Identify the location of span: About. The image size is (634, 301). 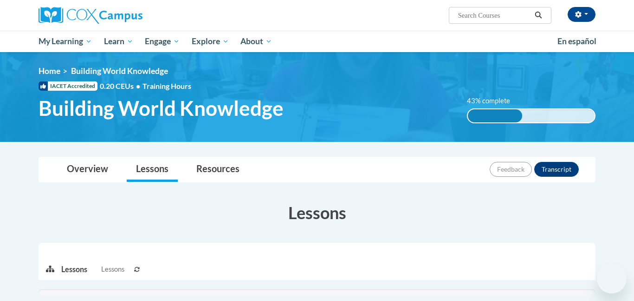
(256, 41).